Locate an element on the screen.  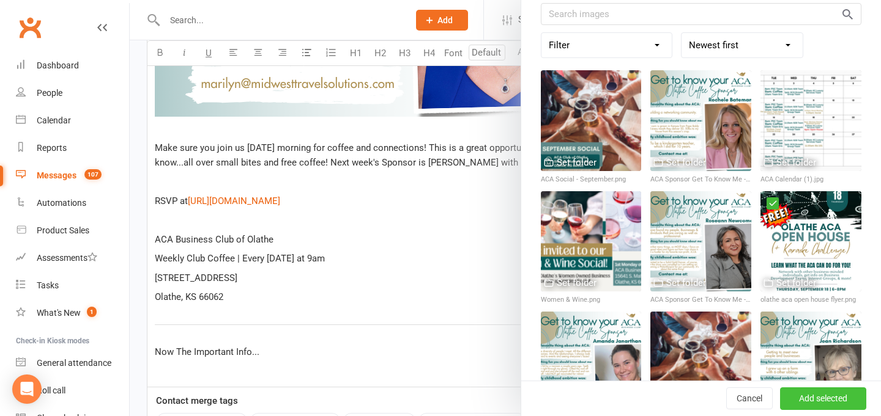
div: Dashboard is located at coordinates (57, 65).